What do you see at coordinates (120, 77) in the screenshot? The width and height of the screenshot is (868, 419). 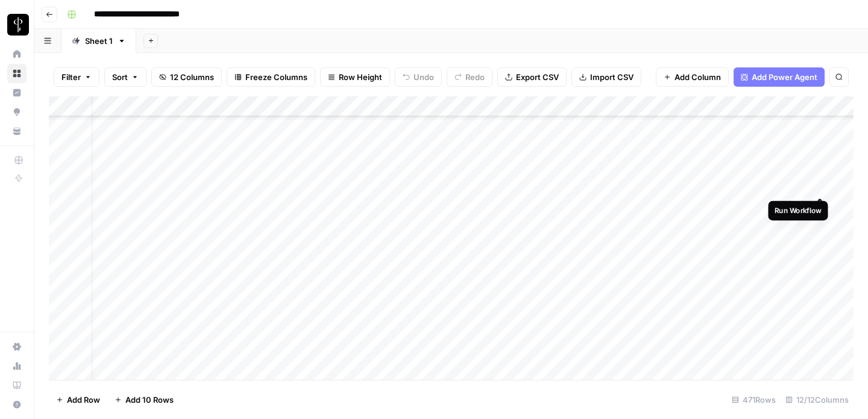 I see `span: Sort` at bounding box center [120, 77].